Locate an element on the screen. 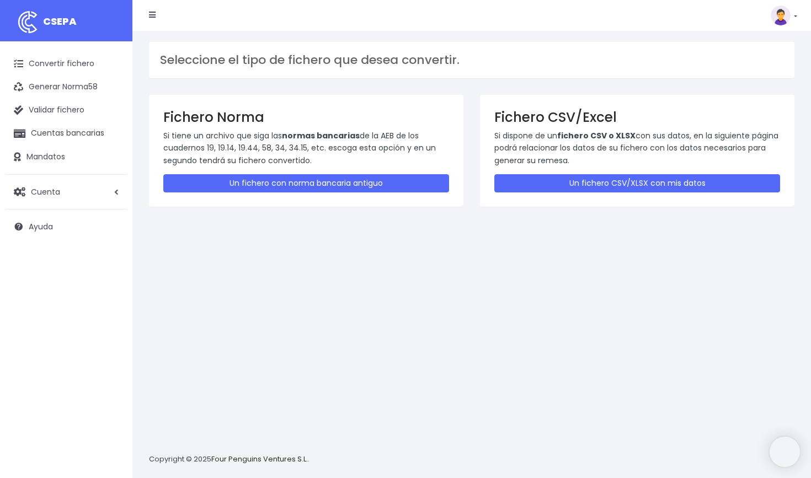 This screenshot has width=811, height=478. span: Ayuda is located at coordinates (41, 227).